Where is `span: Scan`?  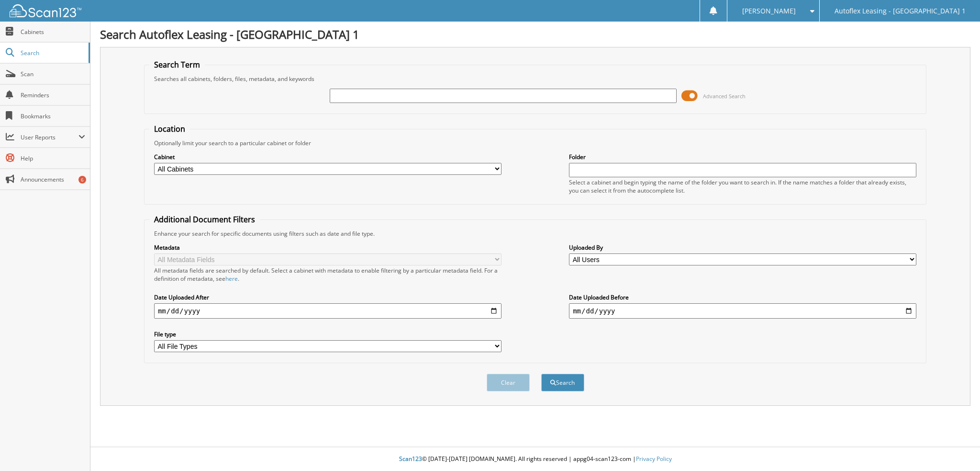 span: Scan is located at coordinates (53, 74).